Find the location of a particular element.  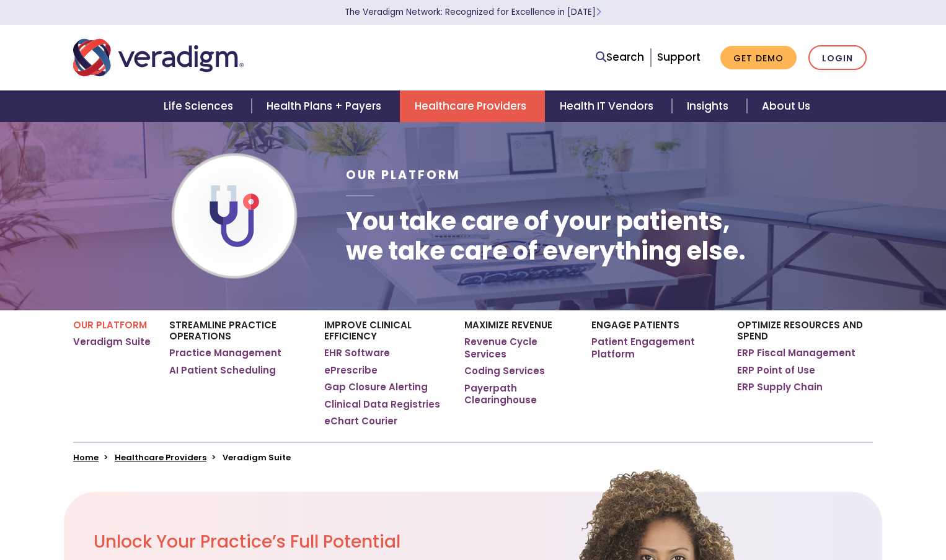

a: Home is located at coordinates (86, 457).